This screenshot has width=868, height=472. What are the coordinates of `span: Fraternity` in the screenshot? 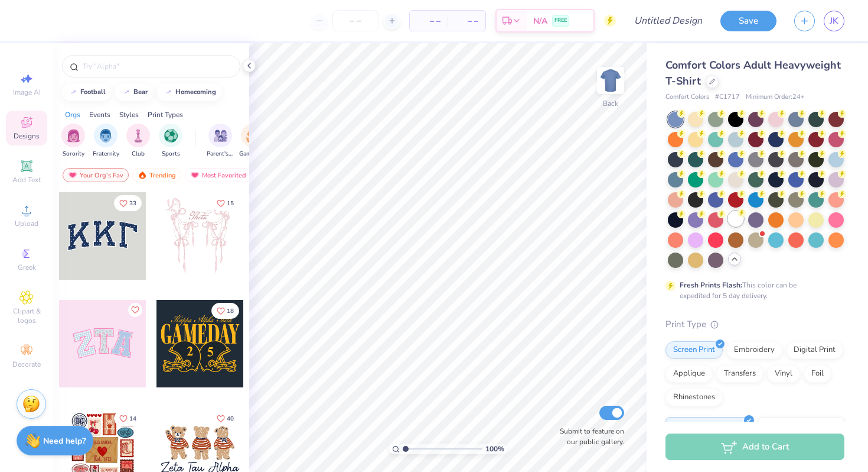 It's located at (105, 154).